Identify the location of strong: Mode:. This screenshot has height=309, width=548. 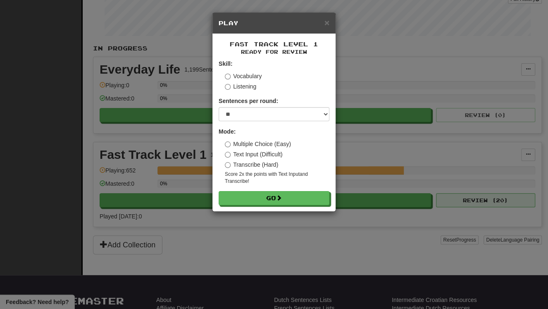
(227, 131).